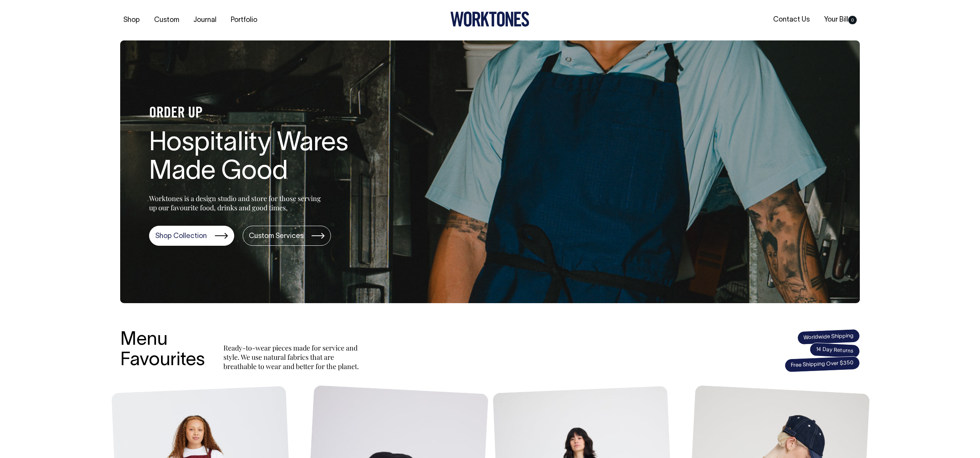 The image size is (980, 458). I want to click on a: Your Bill0, so click(840, 20).